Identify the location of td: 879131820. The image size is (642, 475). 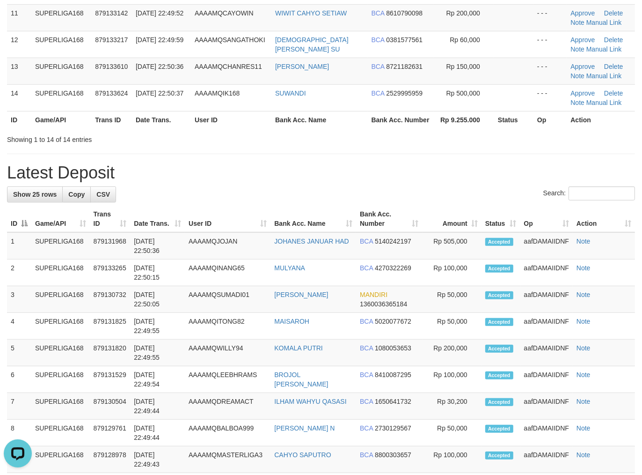
(110, 352).